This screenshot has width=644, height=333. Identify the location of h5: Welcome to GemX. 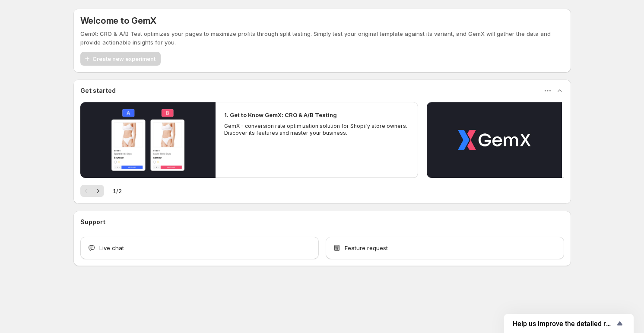
(118, 21).